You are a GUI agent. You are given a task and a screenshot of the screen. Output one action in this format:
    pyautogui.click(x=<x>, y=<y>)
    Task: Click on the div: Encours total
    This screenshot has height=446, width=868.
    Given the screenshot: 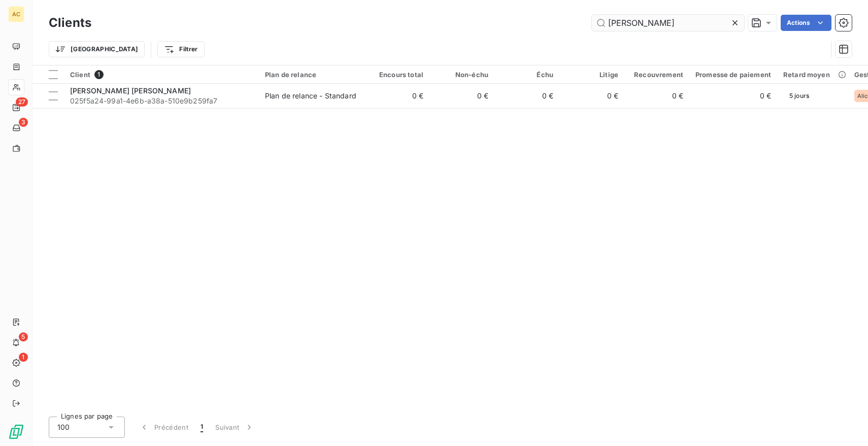 What is the action you would take?
    pyautogui.click(x=397, y=75)
    